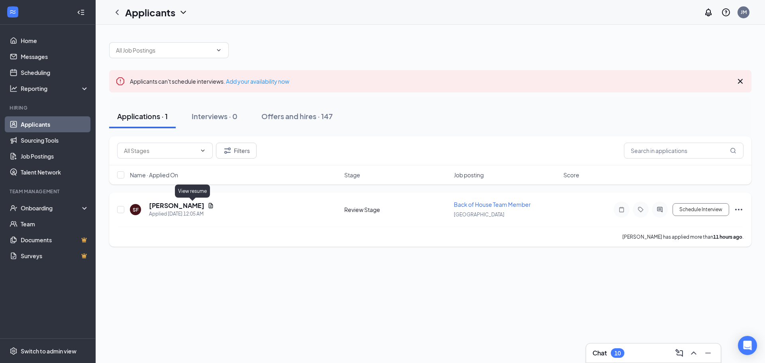 The image size is (765, 363). Describe the element at coordinates (236, 151) in the screenshot. I see `button: Filter Filters` at that location.